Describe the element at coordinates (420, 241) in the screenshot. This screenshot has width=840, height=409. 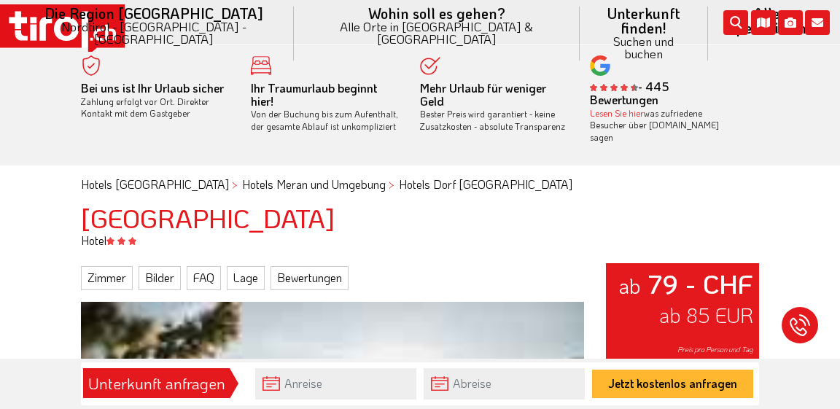
I see `div: Hotel` at that location.